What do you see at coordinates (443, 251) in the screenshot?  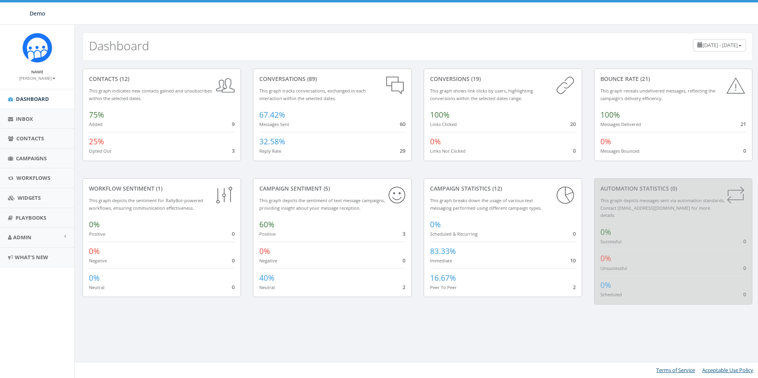 I see `span: 83.33%` at bounding box center [443, 251].